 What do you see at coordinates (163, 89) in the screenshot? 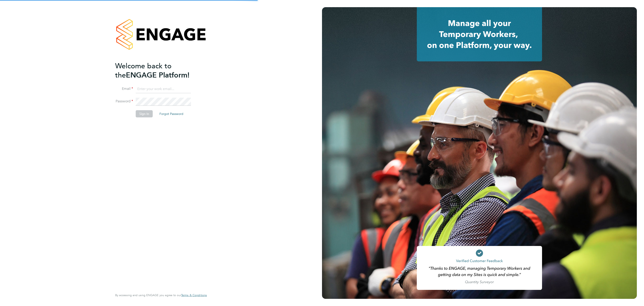
I see `input: Enter your work email...` at bounding box center [163, 89].